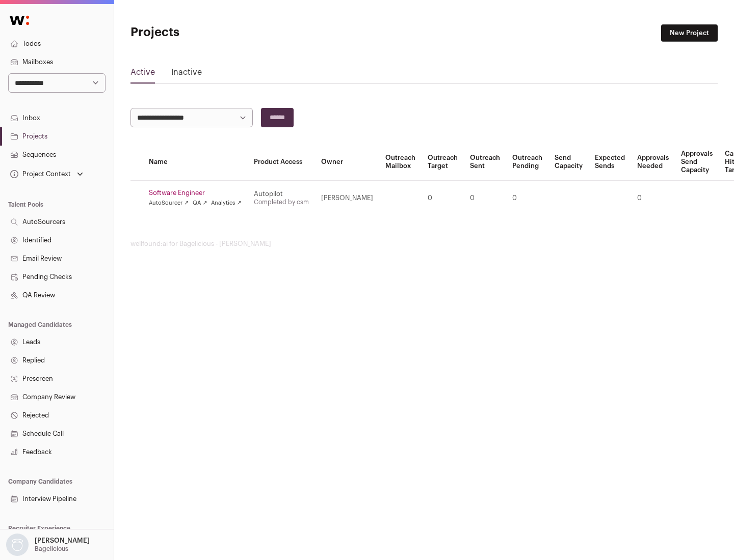 This screenshot has width=734, height=560. Describe the element at coordinates (228, 33) in the screenshot. I see `h1: Projects` at that location.